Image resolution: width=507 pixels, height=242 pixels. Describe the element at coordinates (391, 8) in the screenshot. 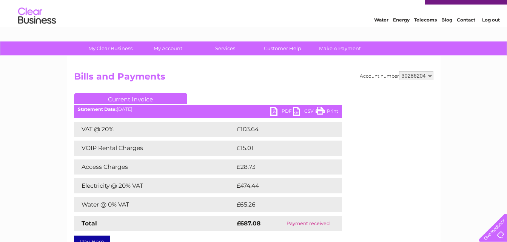

I see `a: 0333 014 3131` at that location.